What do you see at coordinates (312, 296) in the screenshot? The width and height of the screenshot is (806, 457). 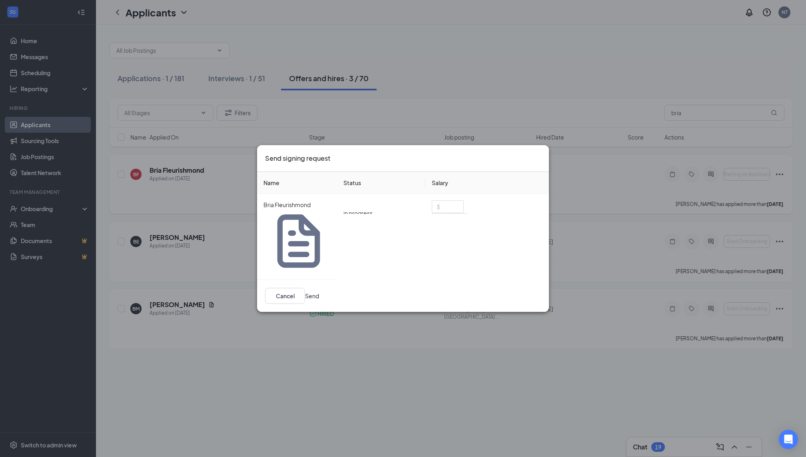 I see `button: Send` at bounding box center [312, 296].